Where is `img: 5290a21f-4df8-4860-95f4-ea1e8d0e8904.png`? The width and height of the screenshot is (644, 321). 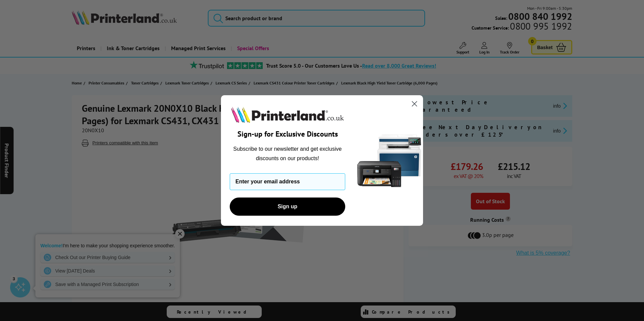 img: 5290a21f-4df8-4860-95f4-ea1e8d0e8904.png is located at coordinates (389, 161).